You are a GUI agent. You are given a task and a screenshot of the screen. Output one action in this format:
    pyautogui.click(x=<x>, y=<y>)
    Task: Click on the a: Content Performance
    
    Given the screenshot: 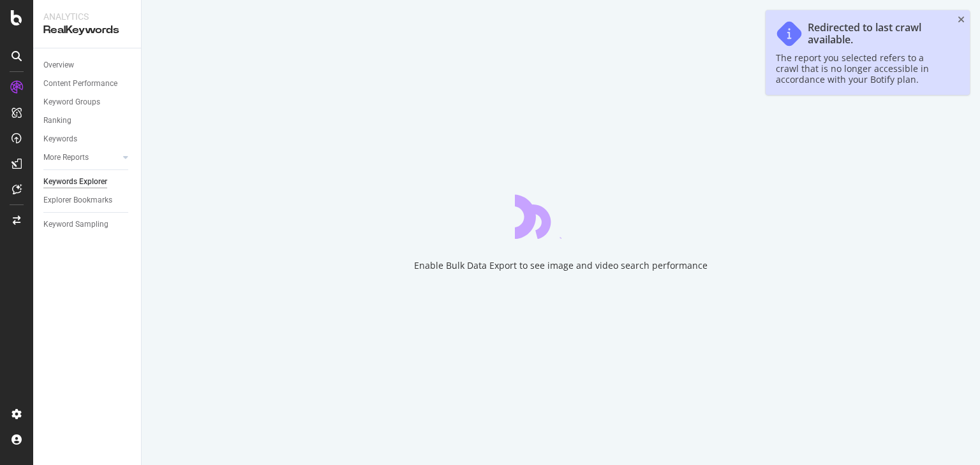 What is the action you would take?
    pyautogui.click(x=88, y=83)
    